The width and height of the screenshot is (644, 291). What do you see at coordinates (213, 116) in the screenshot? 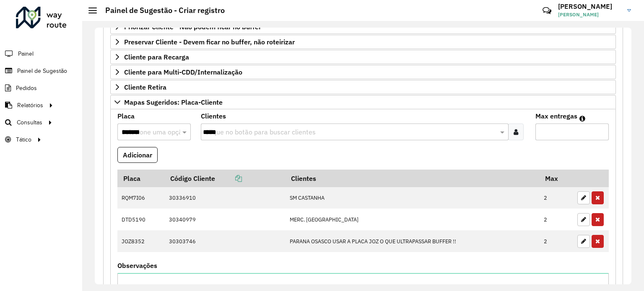
I see `label: Clientes` at bounding box center [213, 116].